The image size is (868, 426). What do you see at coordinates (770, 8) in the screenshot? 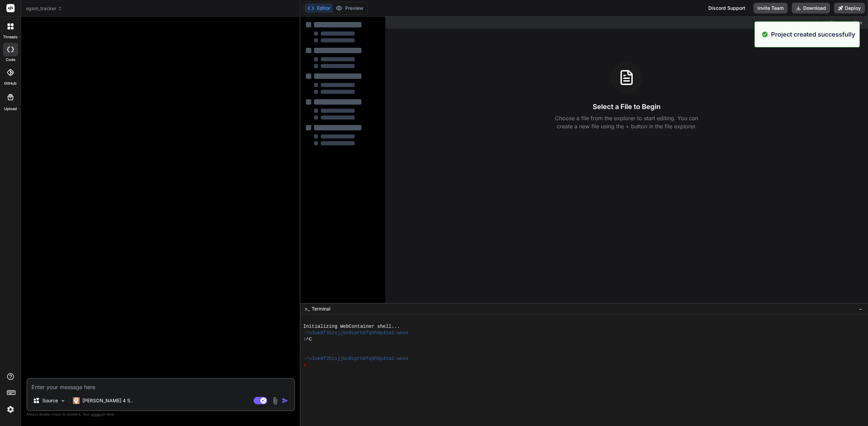
I see `button: Invite Team` at bounding box center [770, 8].